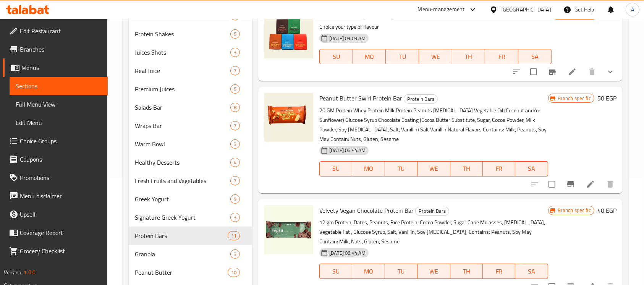 The width and height of the screenshot is (644, 285). I want to click on h6: 0 EGP, so click(609, 15).